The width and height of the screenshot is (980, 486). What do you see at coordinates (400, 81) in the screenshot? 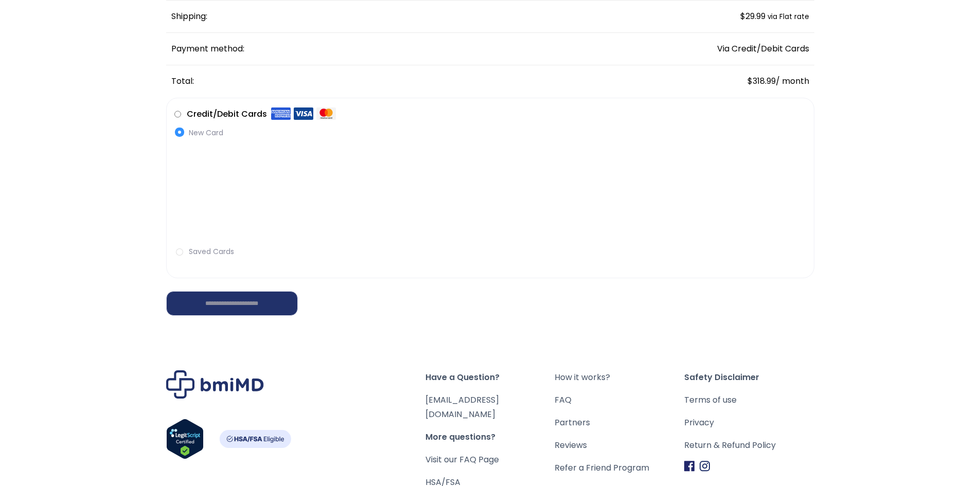
I see `th: Total:` at bounding box center [400, 81].